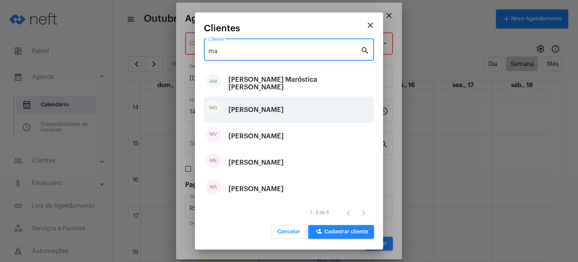 The image size is (578, 262). Describe the element at coordinates (213, 187) in the screenshot. I see `div: MA` at that location.